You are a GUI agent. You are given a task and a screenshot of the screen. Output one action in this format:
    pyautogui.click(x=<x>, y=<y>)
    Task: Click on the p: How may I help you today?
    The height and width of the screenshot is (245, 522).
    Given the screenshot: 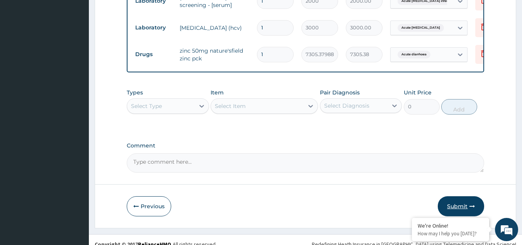 What is the action you would take?
    pyautogui.click(x=451, y=233)
    